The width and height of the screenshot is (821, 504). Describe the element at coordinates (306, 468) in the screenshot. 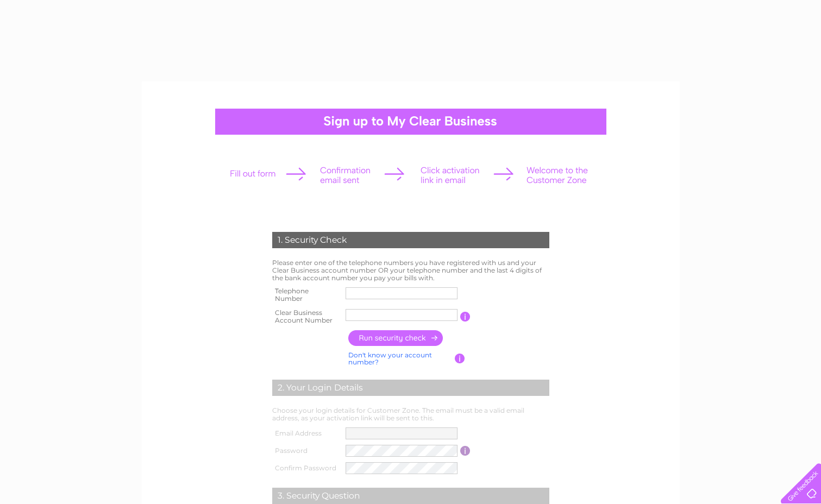

I see `th: Confirm Password` at that location.